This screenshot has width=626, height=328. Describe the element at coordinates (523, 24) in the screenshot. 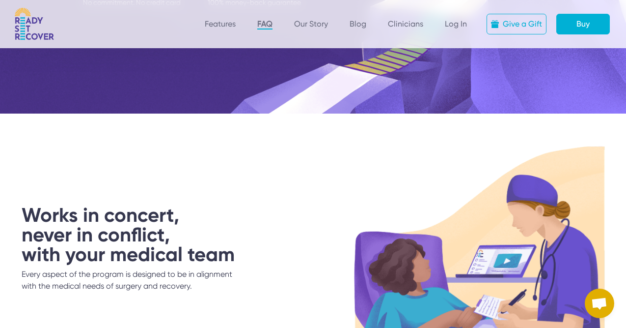

I see `div: Give a Gift` at that location.